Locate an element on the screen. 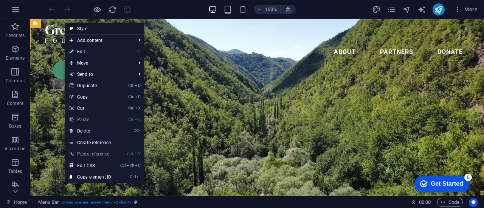 The height and width of the screenshot is (208, 484). a: Click to cancel selection. Double-click to open Pages is located at coordinates (16, 203).